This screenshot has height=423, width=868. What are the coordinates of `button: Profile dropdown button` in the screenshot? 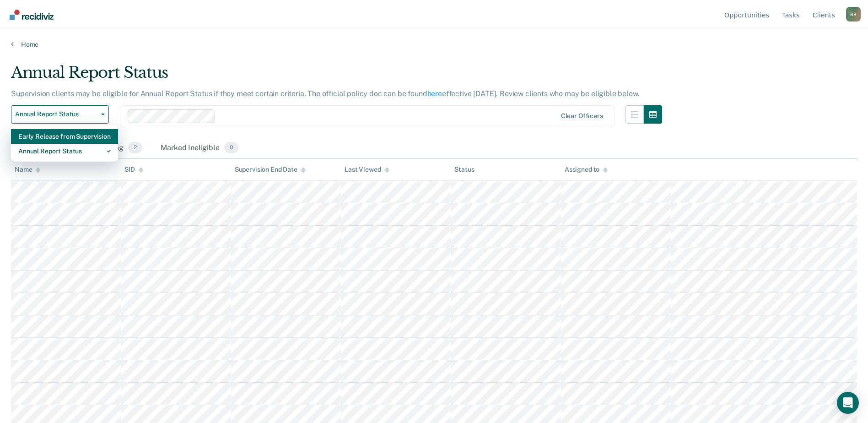 It's located at (853, 14).